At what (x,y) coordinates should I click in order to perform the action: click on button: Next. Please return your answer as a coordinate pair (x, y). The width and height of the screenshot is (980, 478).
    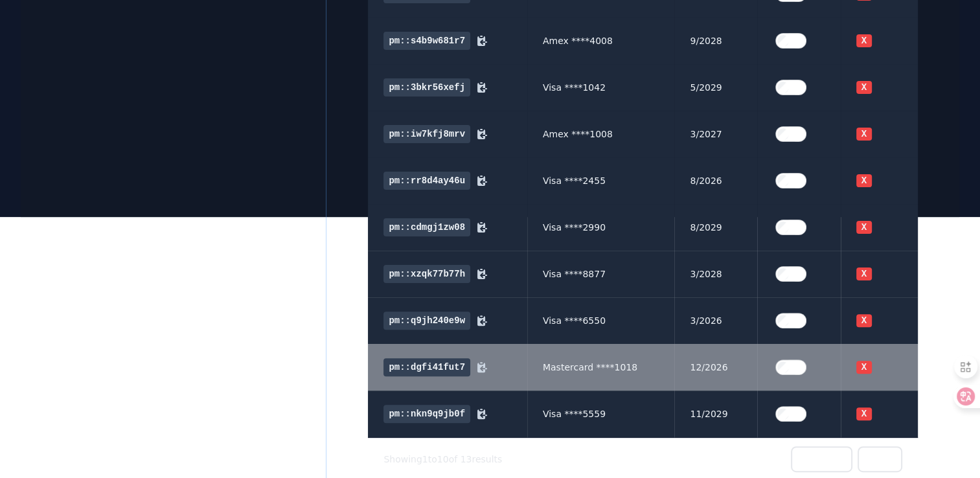
    Looking at the image, I should click on (879, 459).